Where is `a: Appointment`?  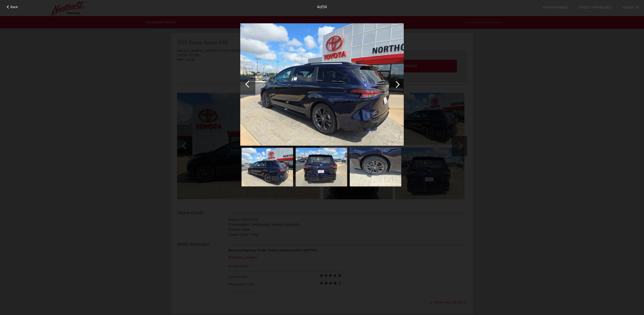 a: Appointment is located at coordinates (556, 7).